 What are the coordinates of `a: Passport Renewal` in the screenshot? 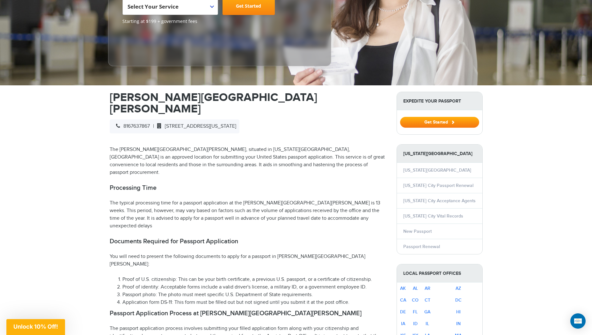 It's located at (422, 247).